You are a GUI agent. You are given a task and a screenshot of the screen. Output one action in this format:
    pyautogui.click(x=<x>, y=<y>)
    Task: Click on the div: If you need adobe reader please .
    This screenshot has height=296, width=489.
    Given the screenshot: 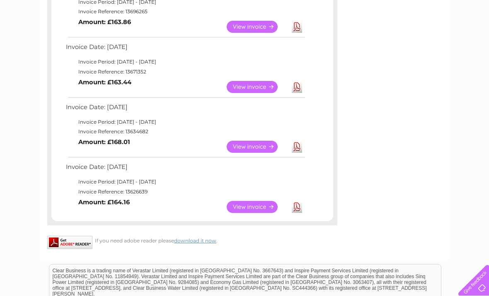 What is the action you would take?
    pyautogui.click(x=192, y=239)
    